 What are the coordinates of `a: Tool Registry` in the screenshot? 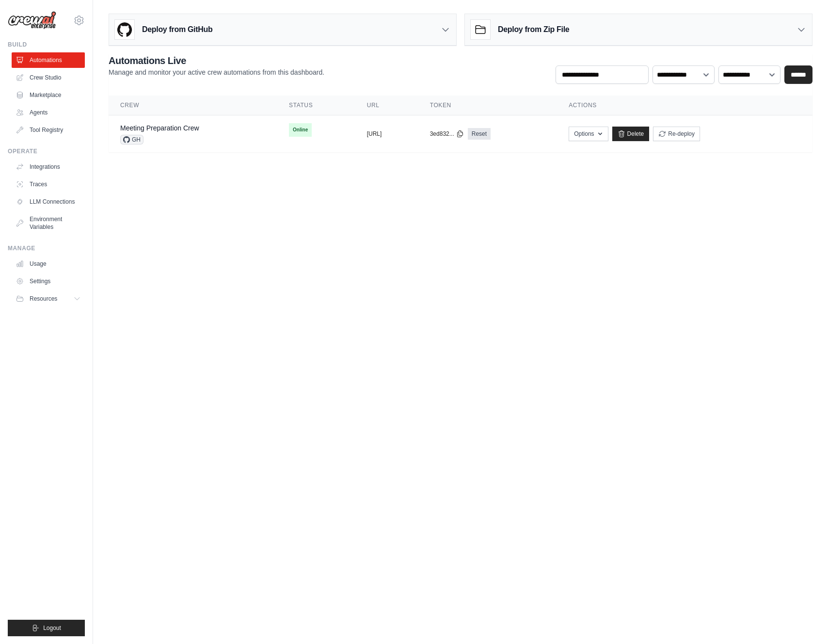 It's located at (48, 130).